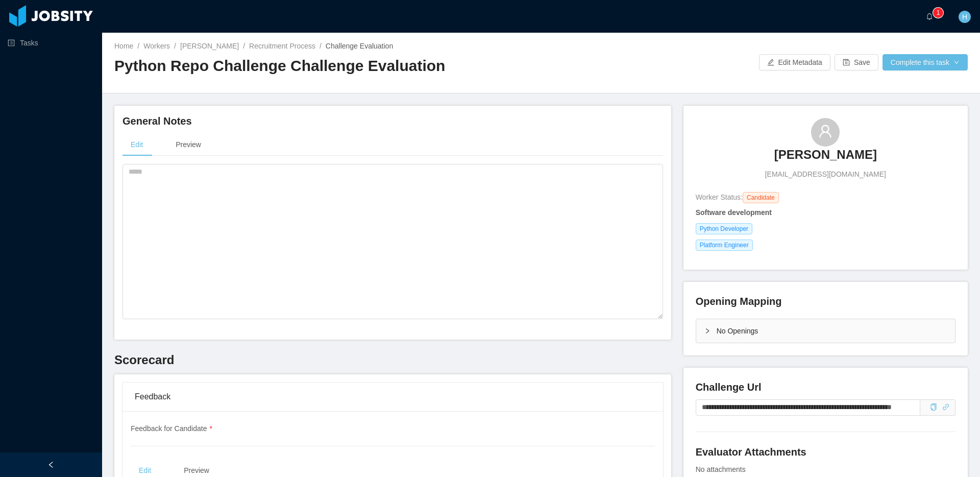  What do you see at coordinates (925, 62) in the screenshot?
I see `button: Complete this taskicon: down` at bounding box center [925, 62].